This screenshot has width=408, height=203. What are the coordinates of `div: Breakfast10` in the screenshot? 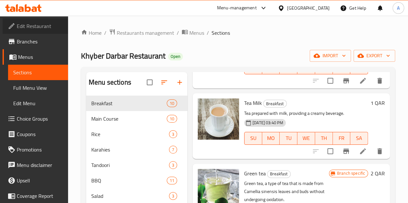 It's located at (137, 103).